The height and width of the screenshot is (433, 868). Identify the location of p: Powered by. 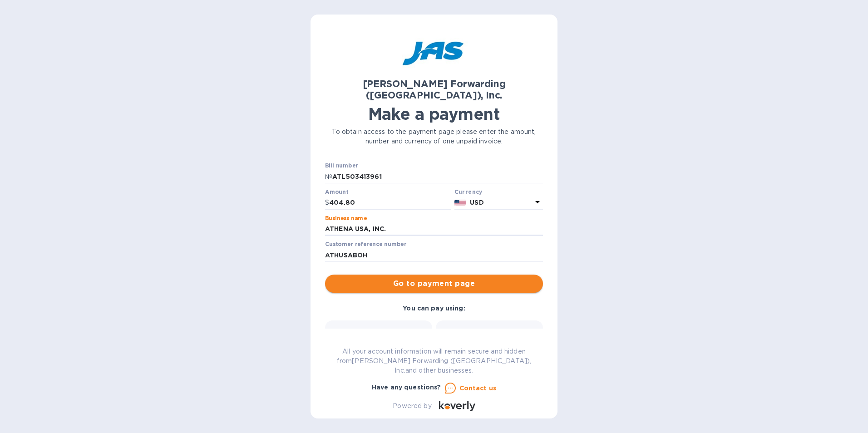
(412, 406).